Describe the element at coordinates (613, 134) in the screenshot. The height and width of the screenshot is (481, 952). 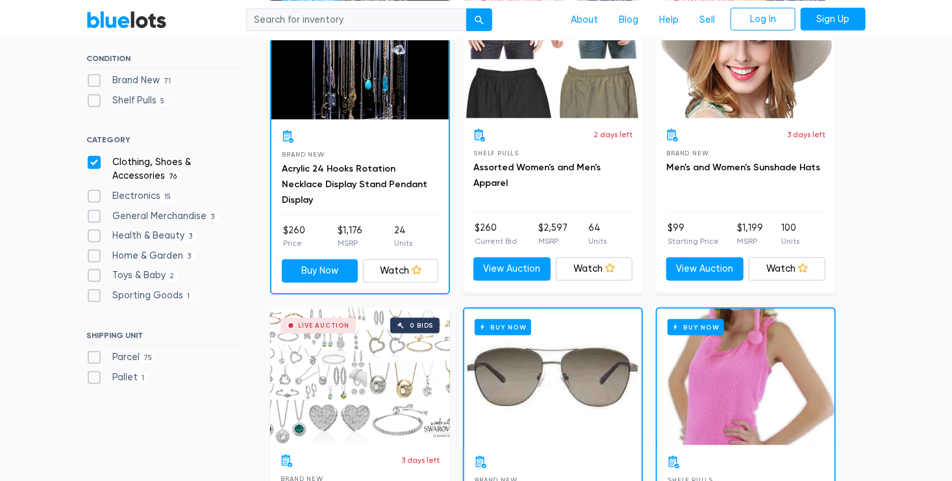
I see `p: 2 days left` at that location.